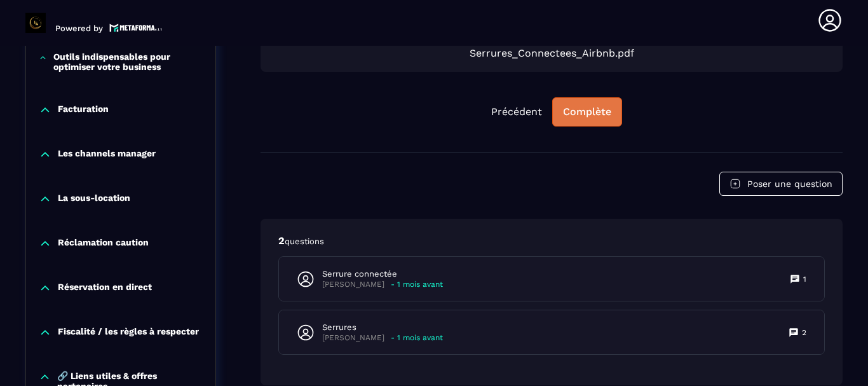 The image size is (868, 386). What do you see at coordinates (104, 289) in the screenshot?
I see `p: Réservation en direct` at bounding box center [104, 289].